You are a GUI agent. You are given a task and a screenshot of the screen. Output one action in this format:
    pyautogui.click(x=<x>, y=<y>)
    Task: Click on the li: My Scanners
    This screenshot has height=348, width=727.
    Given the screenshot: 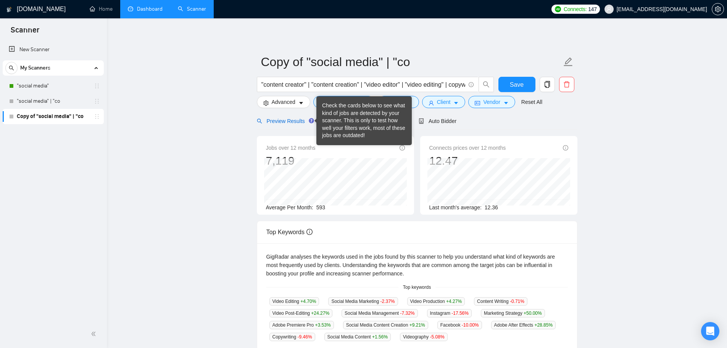 What is the action you would take?
    pyautogui.click(x=53, y=92)
    